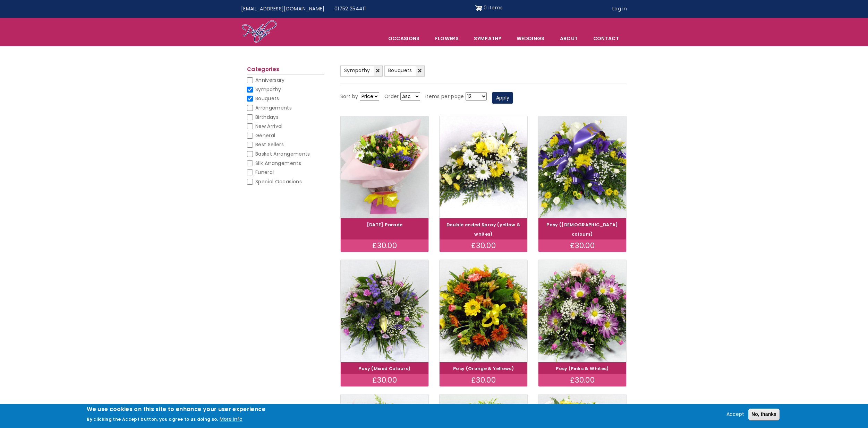 The width and height of the screenshot is (868, 428). I want to click on button: More info, so click(231, 420).